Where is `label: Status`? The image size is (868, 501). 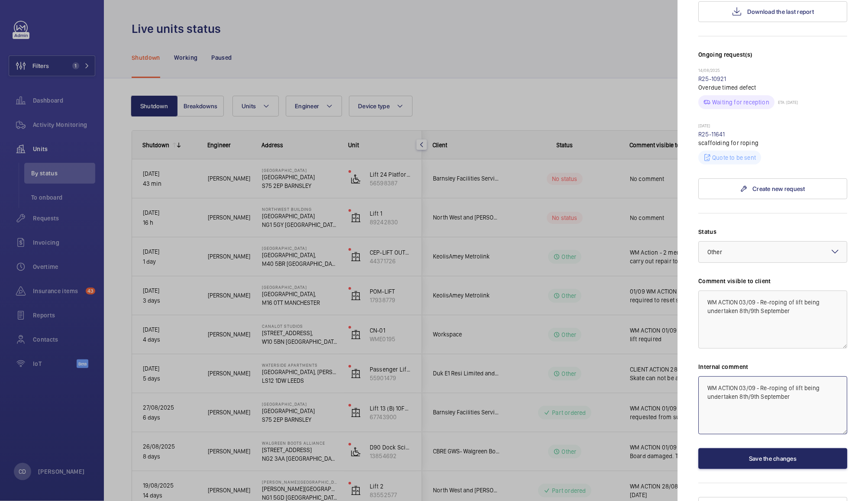
label: Status is located at coordinates (773, 232).